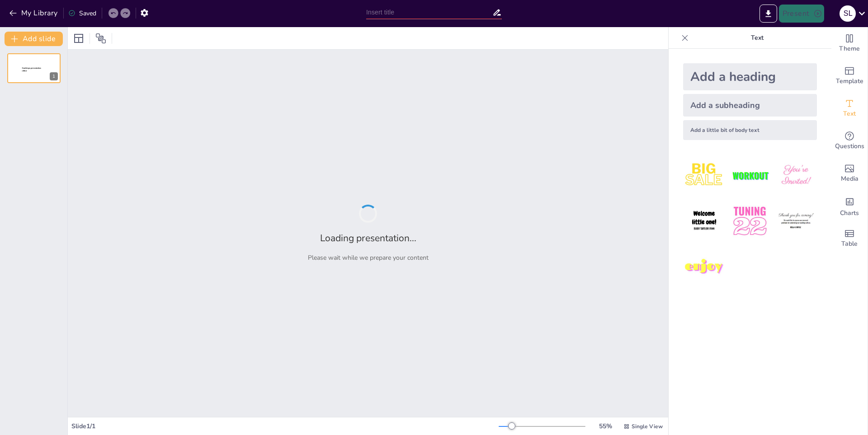 The height and width of the screenshot is (435, 868). What do you see at coordinates (82, 13) in the screenshot?
I see `div: Saved` at bounding box center [82, 13].